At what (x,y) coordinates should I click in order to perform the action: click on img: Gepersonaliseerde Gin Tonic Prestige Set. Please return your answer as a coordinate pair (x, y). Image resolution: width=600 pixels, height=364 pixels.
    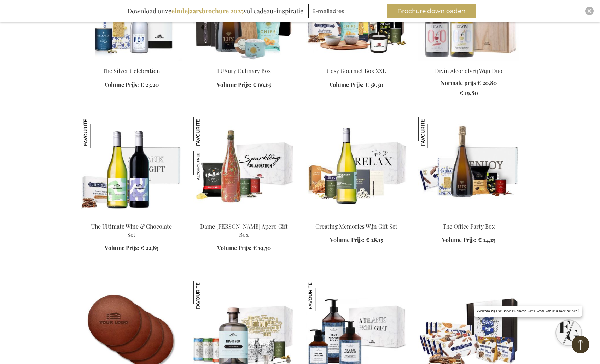
    Looking at the image, I should click on (209, 296).